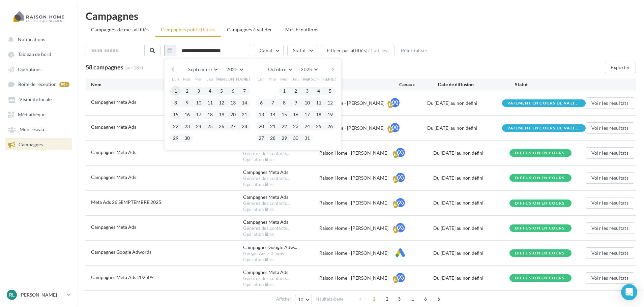  I want to click on span: 2025, so click(306, 69).